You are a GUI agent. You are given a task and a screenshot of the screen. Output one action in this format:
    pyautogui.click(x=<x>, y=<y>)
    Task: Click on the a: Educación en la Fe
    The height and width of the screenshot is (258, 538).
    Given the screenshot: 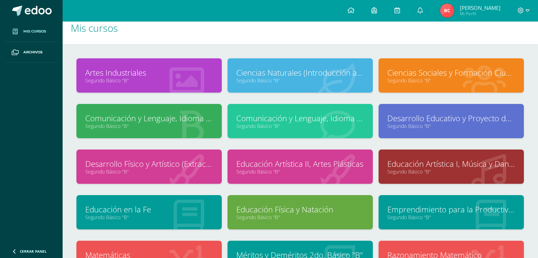 What is the action you would take?
    pyautogui.click(x=149, y=209)
    